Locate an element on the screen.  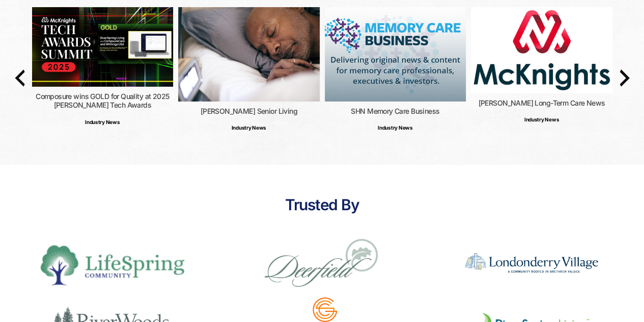
img: Logo of LifeSpring Community in Georgia is located at coordinates (112, 263).